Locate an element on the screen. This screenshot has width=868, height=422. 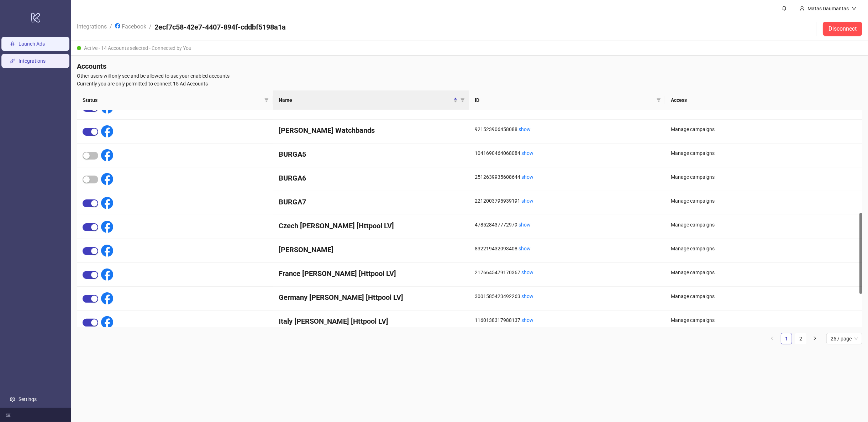
span: Other users will only see and be allowed to use your enabled accounts is located at coordinates (469, 76).